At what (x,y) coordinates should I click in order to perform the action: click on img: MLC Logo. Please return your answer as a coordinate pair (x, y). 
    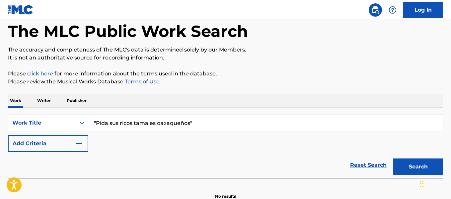
    Looking at the image, I should click on (21, 10).